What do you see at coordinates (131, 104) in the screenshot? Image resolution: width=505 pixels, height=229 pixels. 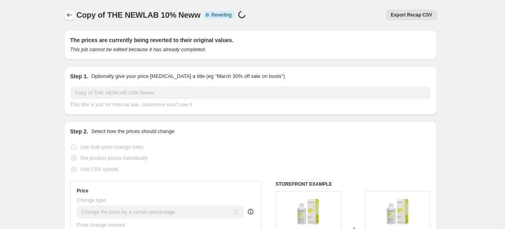 I see `span: This title is just for internal use, customers won't see it` at bounding box center [131, 104].